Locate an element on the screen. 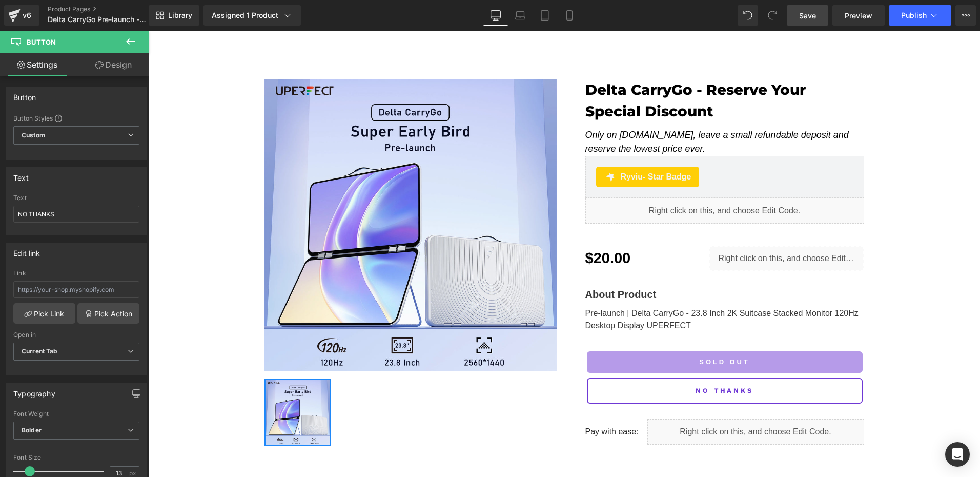 The image size is (980, 477). span: Publish is located at coordinates (914, 16).